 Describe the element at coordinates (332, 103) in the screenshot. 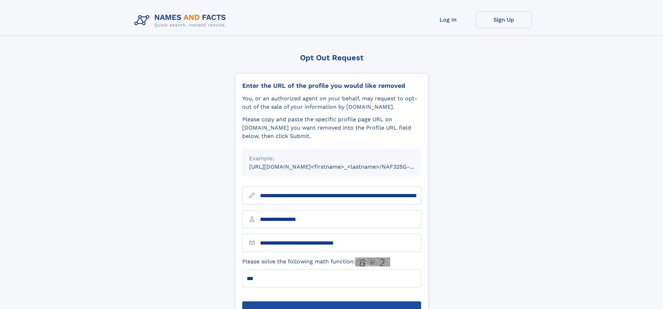

I see `div: You, or an authorized agent on your behalf, may request to opt-out of the sale of your informatio...` at that location.